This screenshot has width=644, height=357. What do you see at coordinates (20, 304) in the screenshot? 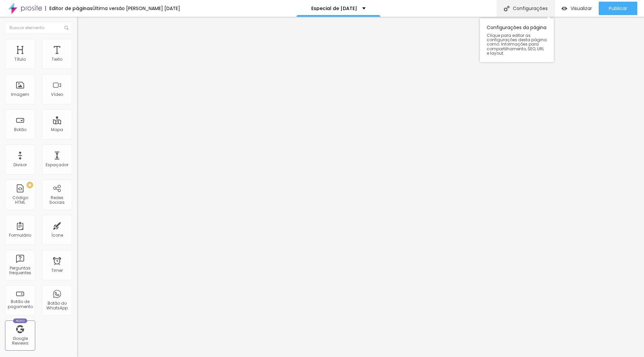
I see `div: Botão de pagamento` at bounding box center [20, 304].